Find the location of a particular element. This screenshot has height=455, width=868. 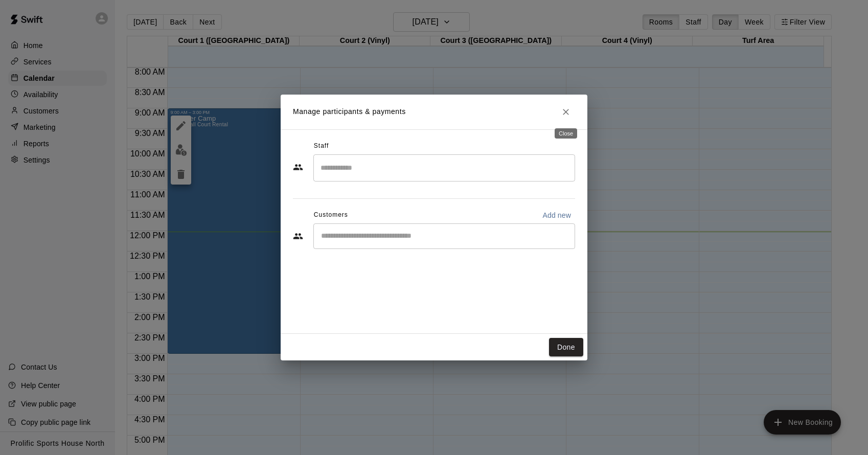

div: Close is located at coordinates (565, 133).